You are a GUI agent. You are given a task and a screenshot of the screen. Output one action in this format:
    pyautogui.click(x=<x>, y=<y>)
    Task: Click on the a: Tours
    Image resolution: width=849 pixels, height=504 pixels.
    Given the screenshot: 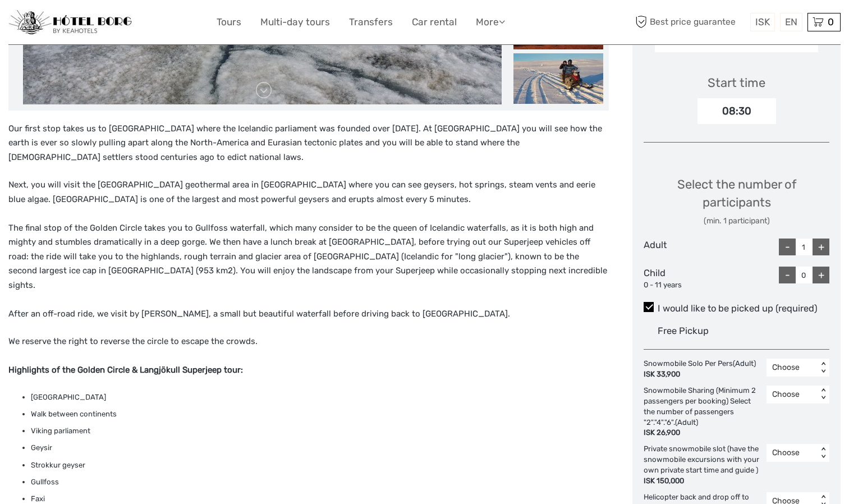 What is the action you would take?
    pyautogui.click(x=229, y=22)
    